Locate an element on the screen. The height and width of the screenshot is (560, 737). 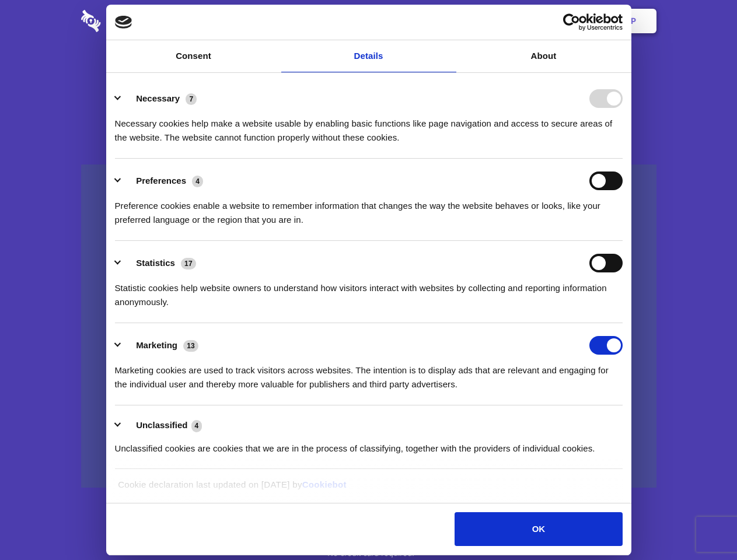
div: Statistic cookies help website owners to understand how visitors interact with websites by collec... is located at coordinates (368, 291).